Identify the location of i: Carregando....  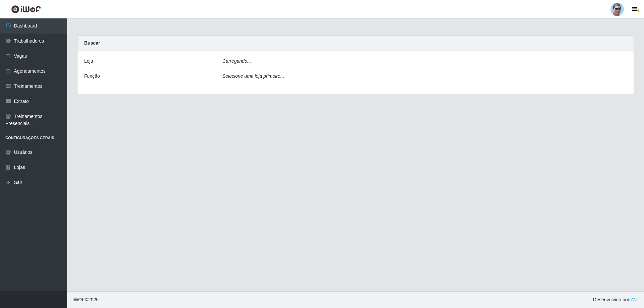
(237, 61).